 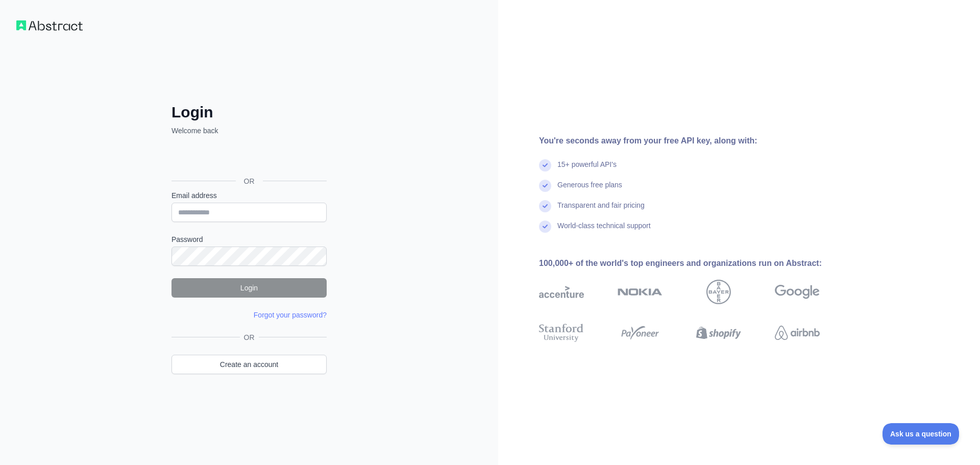 What do you see at coordinates (589, 190) in the screenshot?
I see `div: Generous free plans` at bounding box center [589, 190].